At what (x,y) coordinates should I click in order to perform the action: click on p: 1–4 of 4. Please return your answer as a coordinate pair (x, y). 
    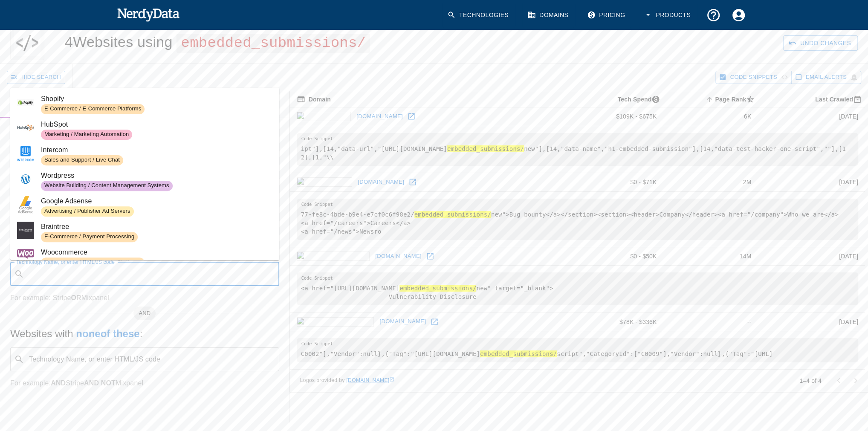
    Looking at the image, I should click on (811, 381).